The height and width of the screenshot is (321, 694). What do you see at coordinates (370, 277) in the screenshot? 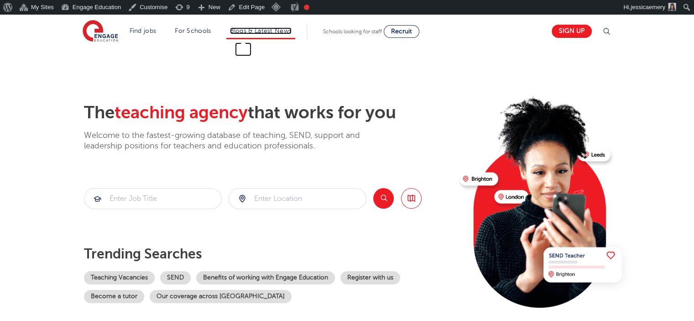
I see `a: Register with us` at bounding box center [370, 277].